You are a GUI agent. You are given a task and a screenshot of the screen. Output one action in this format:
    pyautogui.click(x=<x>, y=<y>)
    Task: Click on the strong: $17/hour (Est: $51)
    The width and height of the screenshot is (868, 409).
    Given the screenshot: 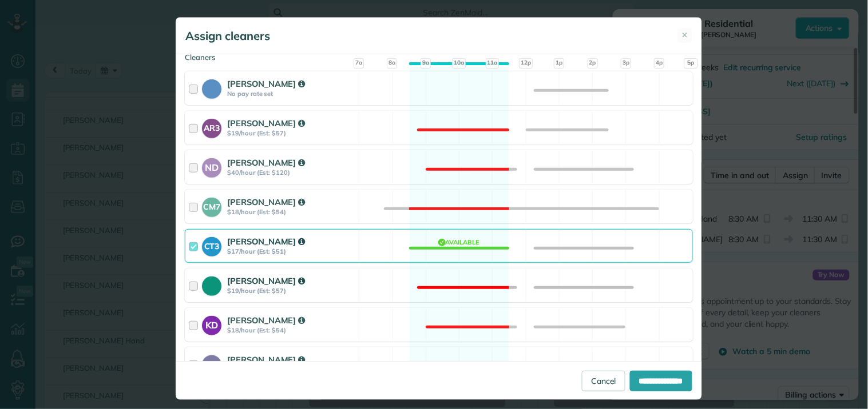 What is the action you would take?
    pyautogui.click(x=291, y=252)
    